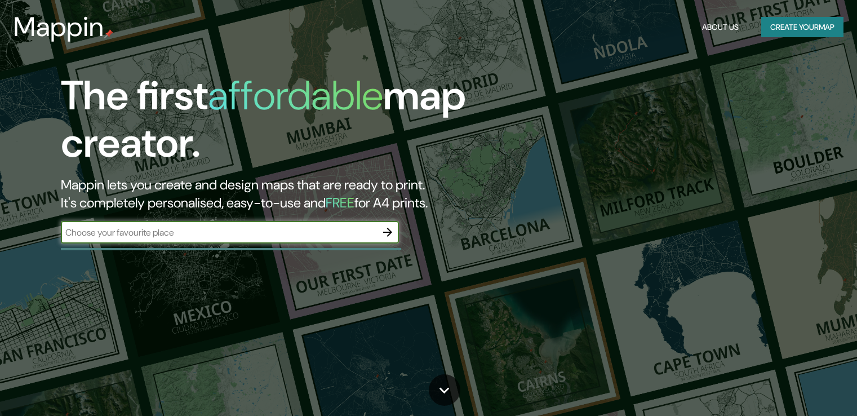 The image size is (857, 416). What do you see at coordinates (109, 34) in the screenshot?
I see `img: mappin-pin` at bounding box center [109, 34].